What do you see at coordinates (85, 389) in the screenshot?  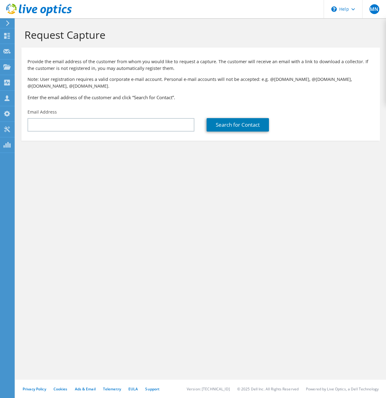 I see `a: Ads & Email` at bounding box center [85, 389].